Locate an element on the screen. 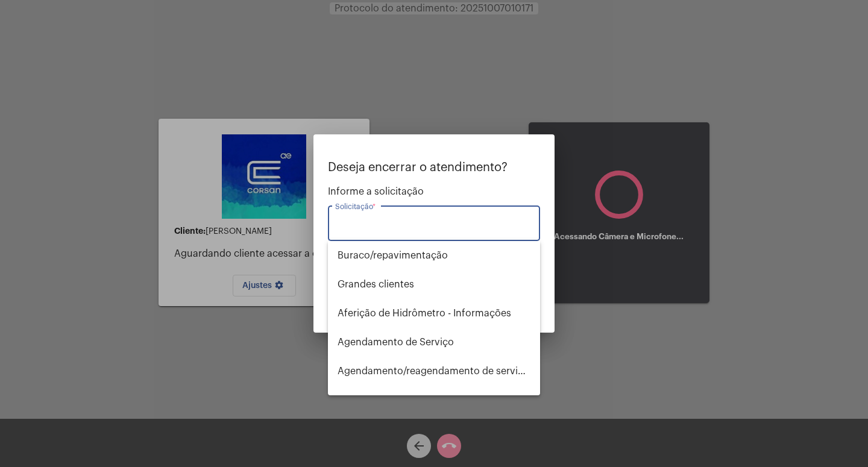 This screenshot has height=467, width=868. span: Agendamento de Serviço is located at coordinates (434, 342).